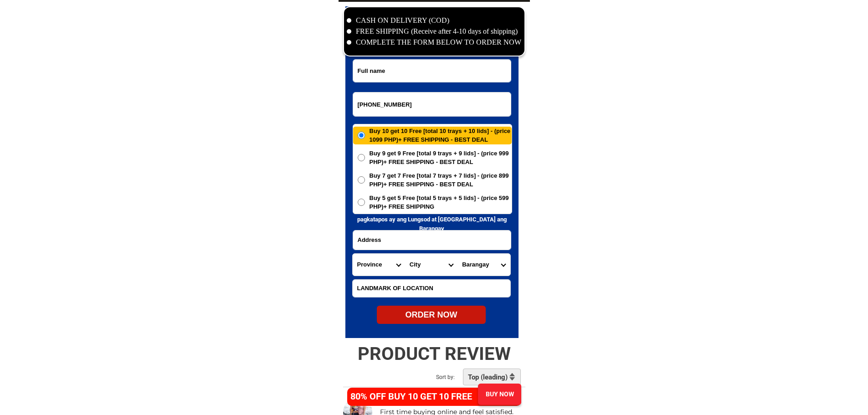 This screenshot has width=868, height=415. Describe the element at coordinates (431, 315) in the screenshot. I see `div: ORDER NOW` at that location.